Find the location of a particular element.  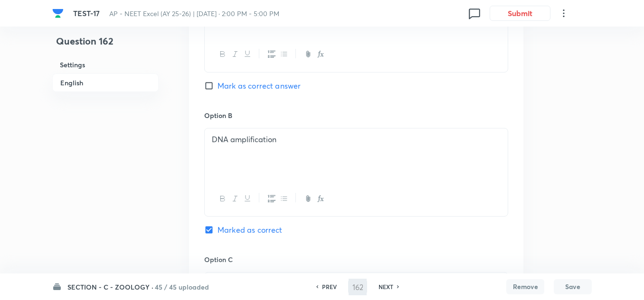

a: Company Logo is located at coordinates (59, 13).